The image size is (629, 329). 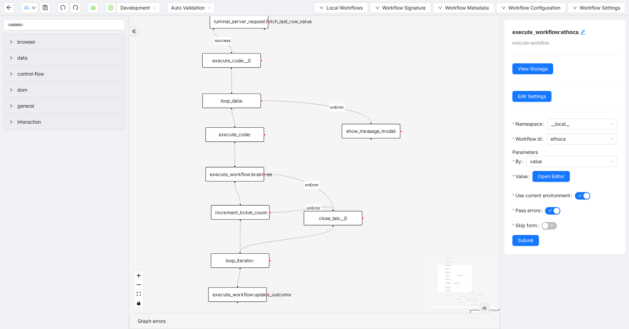 What do you see at coordinates (63, 7) in the screenshot?
I see `span: undo` at bounding box center [63, 7].